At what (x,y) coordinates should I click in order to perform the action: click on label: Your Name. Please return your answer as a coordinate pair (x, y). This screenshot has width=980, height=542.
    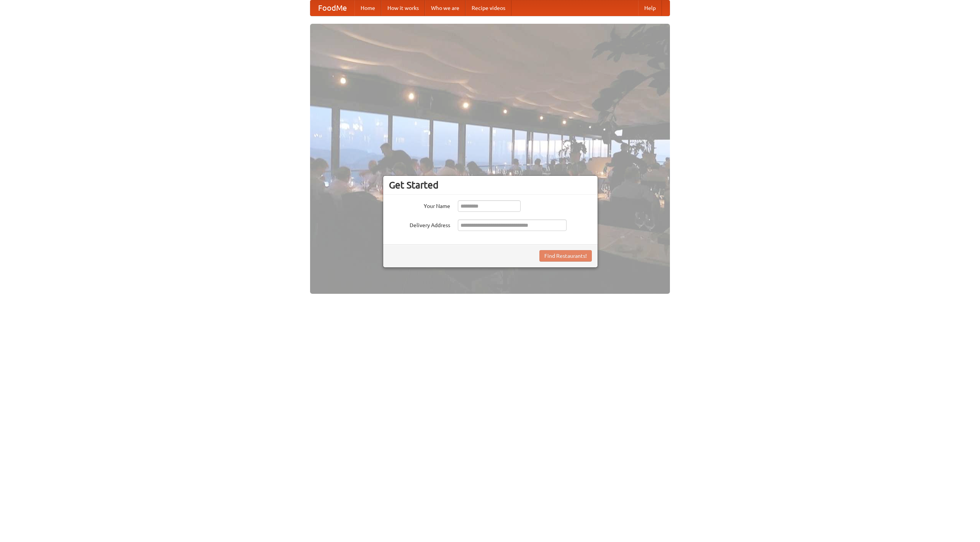
    Looking at the image, I should click on (419, 205).